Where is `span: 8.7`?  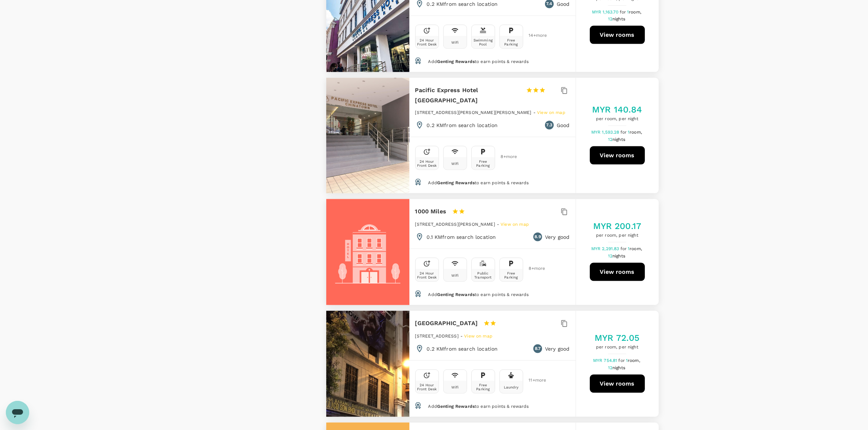 span: 8.7 is located at coordinates (537, 349).